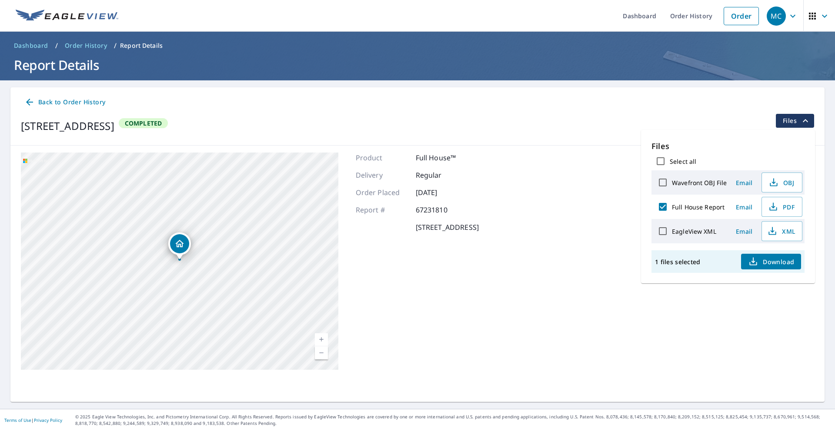 The image size is (835, 431). What do you see at coordinates (453, 420) in the screenshot?
I see `p: © 2025 Eagle View Technologies, Inc. and Pictometry International Corp. All Rights Reserved. Repo...` at bounding box center [453, 420].